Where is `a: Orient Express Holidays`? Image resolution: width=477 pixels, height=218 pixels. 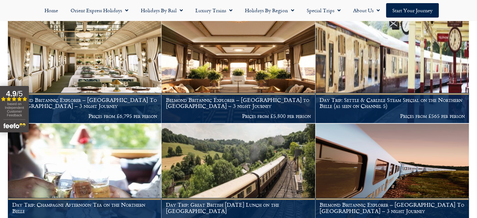 a: Orient Express Holidays is located at coordinates (99, 10).